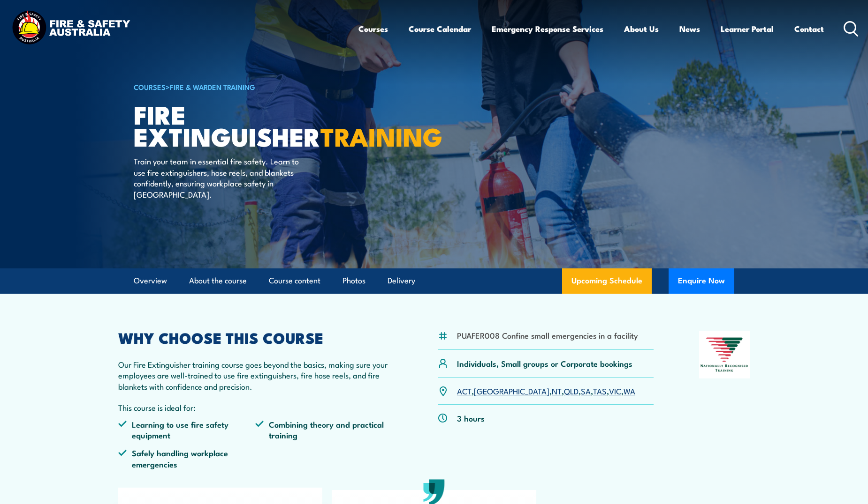 The height and width of the screenshot is (504, 868). What do you see at coordinates (255, 337) in the screenshot?
I see `h2: WHY CHOOSE THIS COURSE` at bounding box center [255, 337].